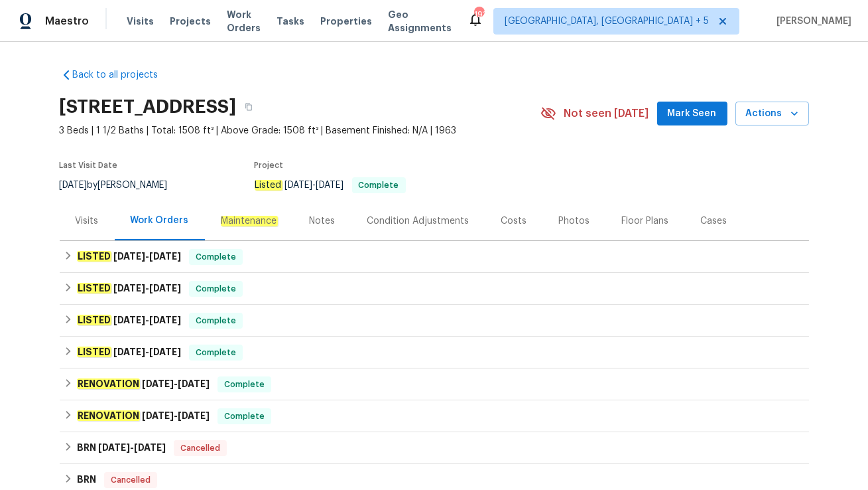  Describe the element at coordinates (322, 221) in the screenshot. I see `div: Notes` at that location.